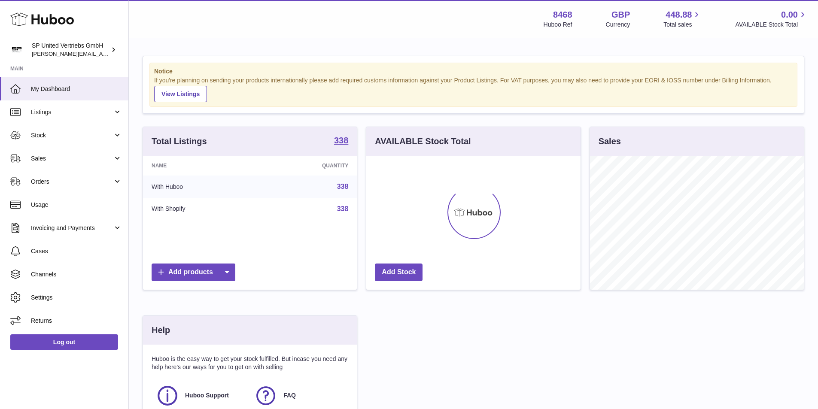  What do you see at coordinates (207, 396) in the screenshot?
I see `span: Huboo Support` at bounding box center [207, 396].